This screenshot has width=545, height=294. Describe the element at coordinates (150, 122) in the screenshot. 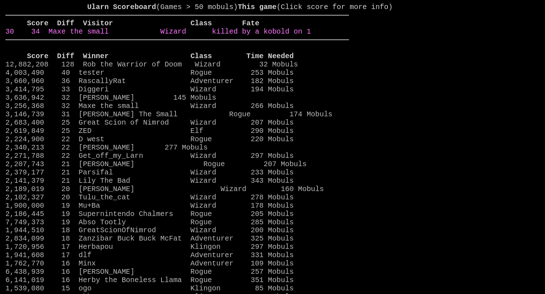

I see `a: 2,683,400 25 Great Scion of Nimrod Wizard 207 Mobuls` at that location.